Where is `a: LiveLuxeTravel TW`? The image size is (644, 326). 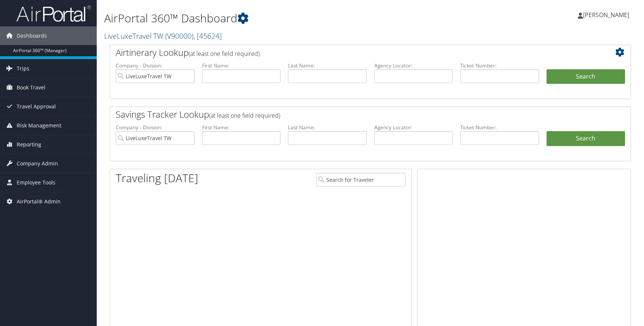
a: LiveLuxeTravel TW is located at coordinates (163, 36).